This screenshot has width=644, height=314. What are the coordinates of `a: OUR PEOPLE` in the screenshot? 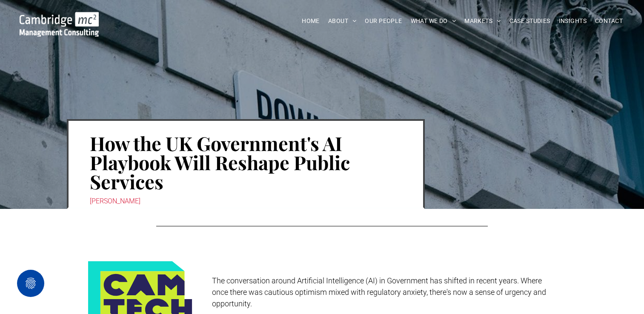 It's located at (383, 21).